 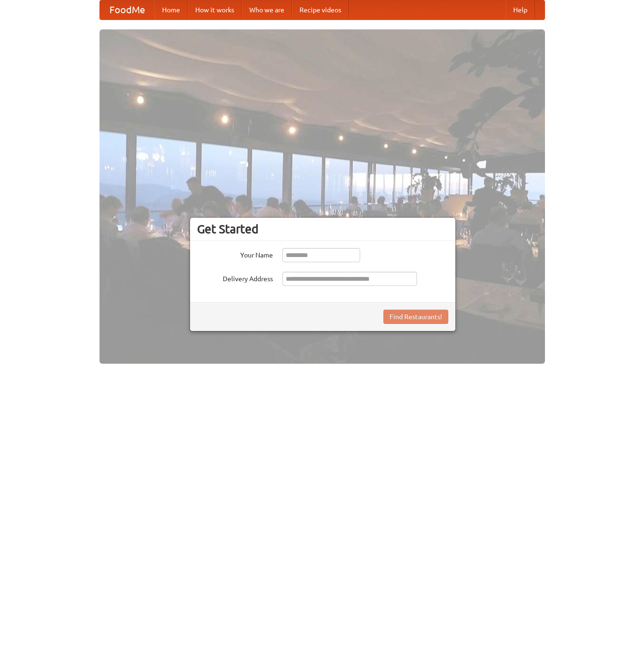 I want to click on a: Home, so click(x=171, y=10).